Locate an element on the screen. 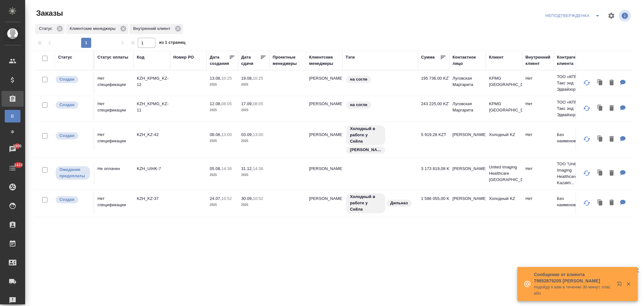 Image resolution: width=644 pixels, height=306 pixels. a: Ф is located at coordinates (13, 132).